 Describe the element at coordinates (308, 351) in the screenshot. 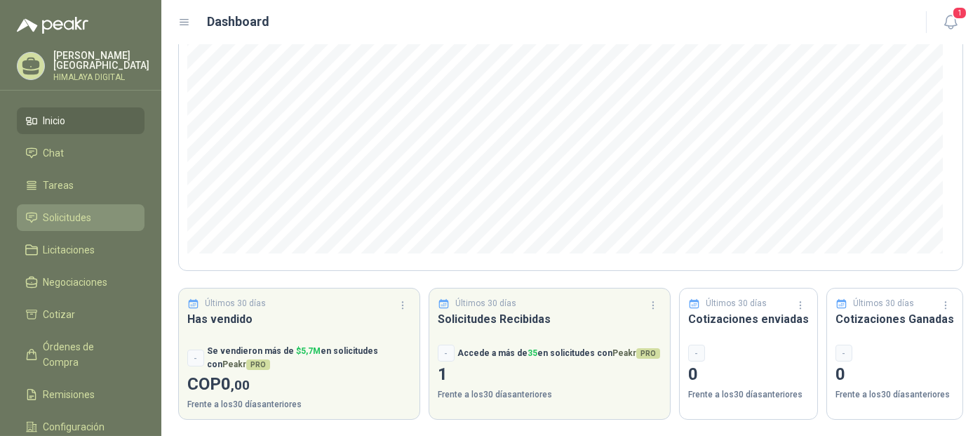

I see `span: $ 5,7M` at that location.